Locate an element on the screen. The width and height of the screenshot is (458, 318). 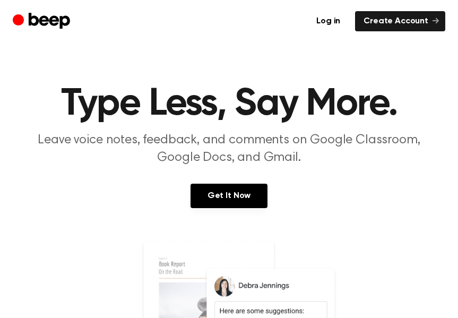
p: Leave voice notes, feedback, and comments on Google Classroom, Google Docs, and Gmail. is located at coordinates (229, 149).